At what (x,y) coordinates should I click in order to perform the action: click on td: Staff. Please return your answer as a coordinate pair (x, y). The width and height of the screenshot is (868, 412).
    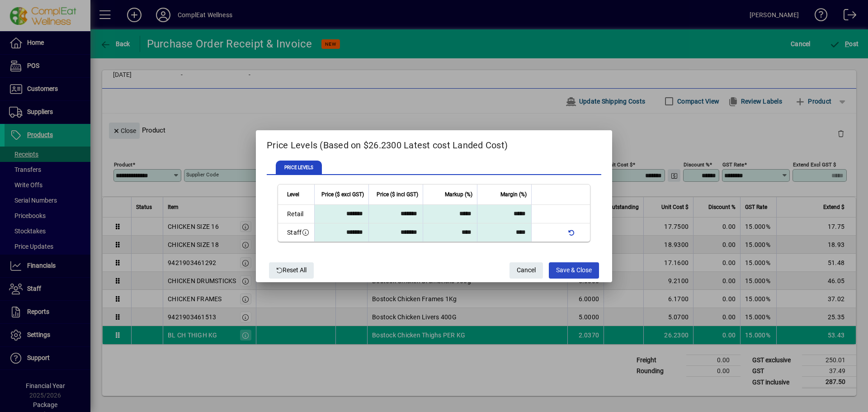
    Looking at the image, I should click on (296, 232).